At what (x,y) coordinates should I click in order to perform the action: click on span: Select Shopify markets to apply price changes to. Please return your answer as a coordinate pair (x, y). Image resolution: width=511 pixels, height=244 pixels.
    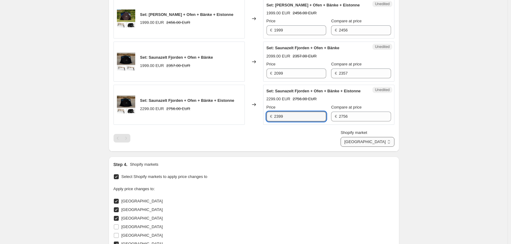
    Looking at the image, I should click on (164, 176).